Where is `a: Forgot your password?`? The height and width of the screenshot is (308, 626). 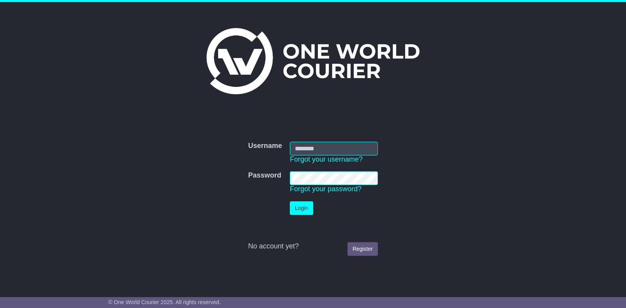 a: Forgot your password? is located at coordinates (326, 189).